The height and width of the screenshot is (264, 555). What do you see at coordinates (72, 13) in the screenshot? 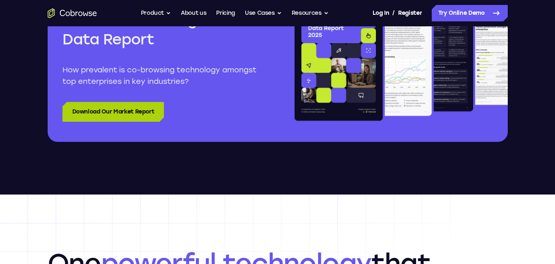
I see `a: Go to the home page` at bounding box center [72, 13].